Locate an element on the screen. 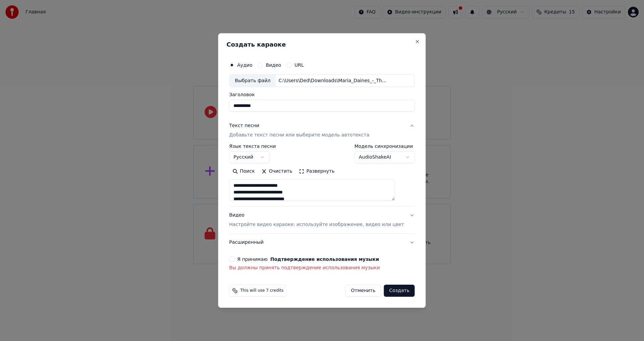  button: Текст песниДобавьте текст песни или выберите модель автотекста is located at coordinates (322, 130).